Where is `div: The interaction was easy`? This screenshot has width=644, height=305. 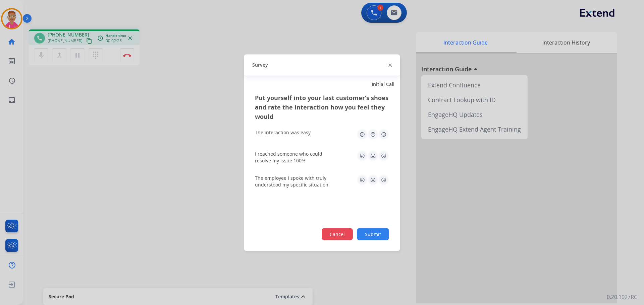 div: The interaction was easy is located at coordinates (283, 132).